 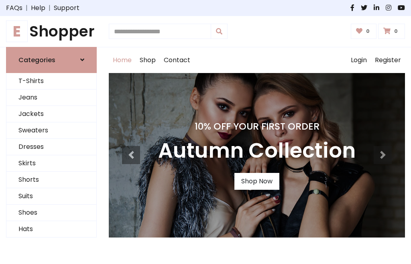 I want to click on a: Shop Now, so click(x=257, y=182).